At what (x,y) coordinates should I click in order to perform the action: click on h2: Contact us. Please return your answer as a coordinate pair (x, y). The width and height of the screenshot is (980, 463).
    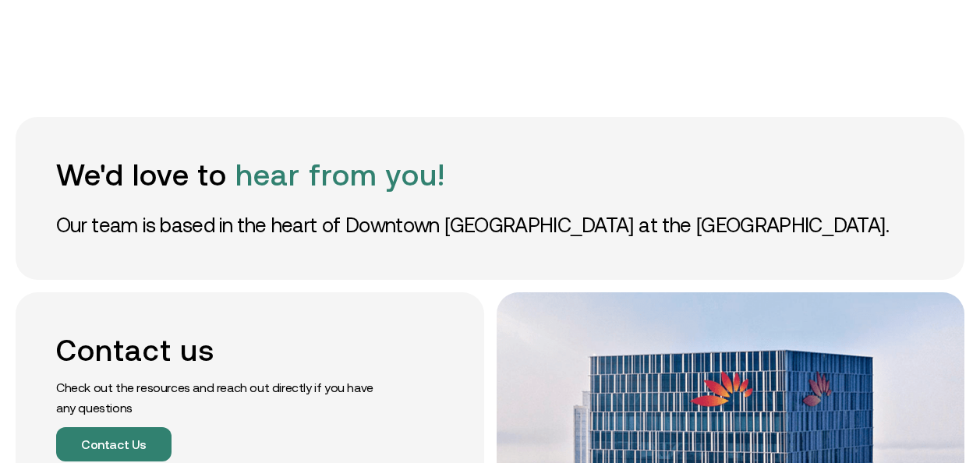
    Looking at the image, I should click on (223, 351).